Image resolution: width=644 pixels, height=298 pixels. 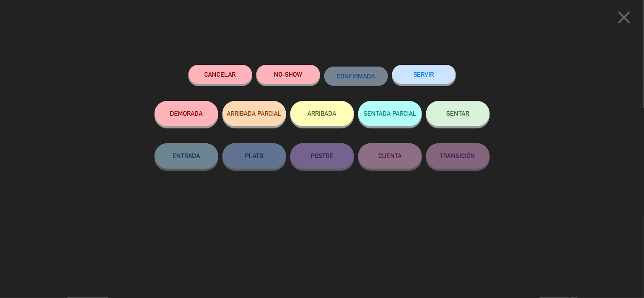 What do you see at coordinates (390, 156) in the screenshot?
I see `button: CUENTA` at bounding box center [390, 156].